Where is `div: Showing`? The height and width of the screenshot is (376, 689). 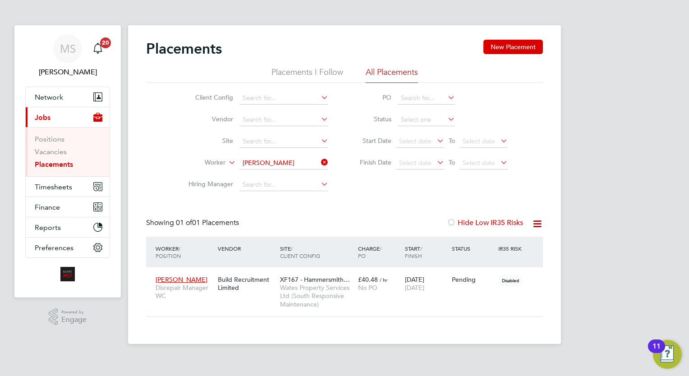
div: Showing is located at coordinates (193, 223).